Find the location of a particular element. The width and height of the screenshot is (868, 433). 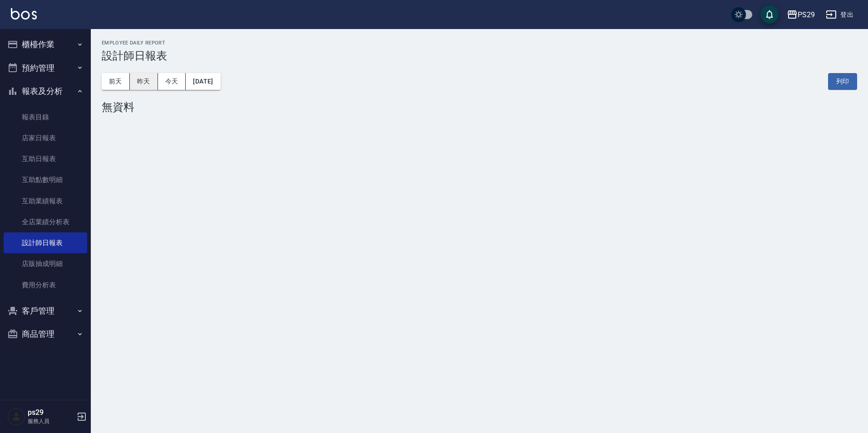

button: 前天 is located at coordinates (116, 81).